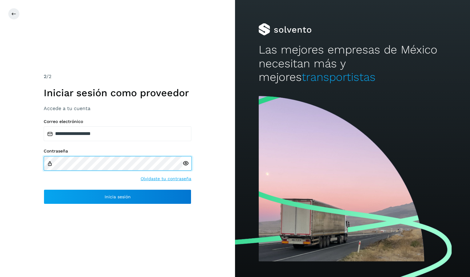  I want to click on button: Inicia sesión, so click(118, 197).